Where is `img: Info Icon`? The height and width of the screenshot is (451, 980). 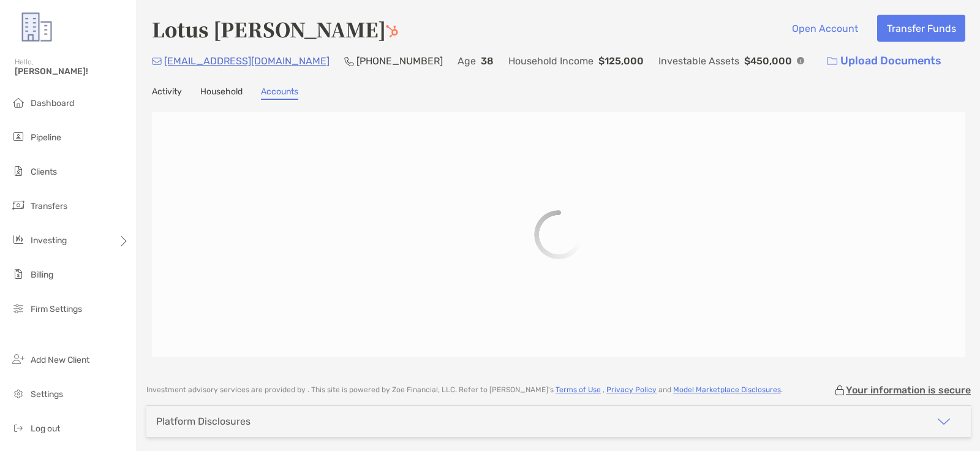 img: Info Icon is located at coordinates (800, 61).